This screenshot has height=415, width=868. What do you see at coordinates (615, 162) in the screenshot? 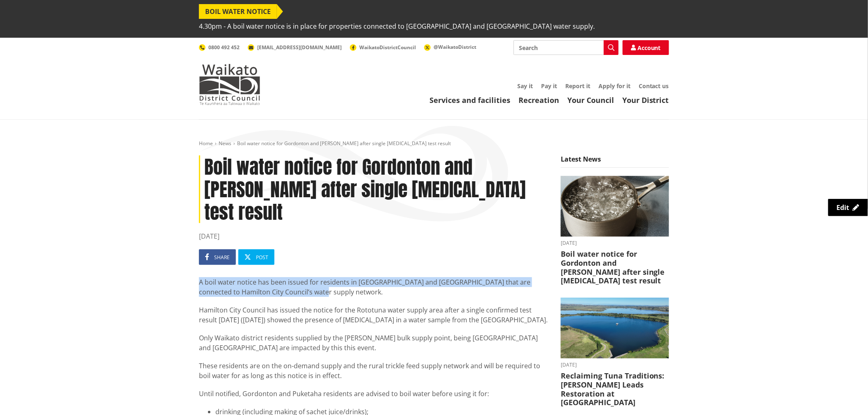
I see `h5: Latest News` at bounding box center [615, 162].